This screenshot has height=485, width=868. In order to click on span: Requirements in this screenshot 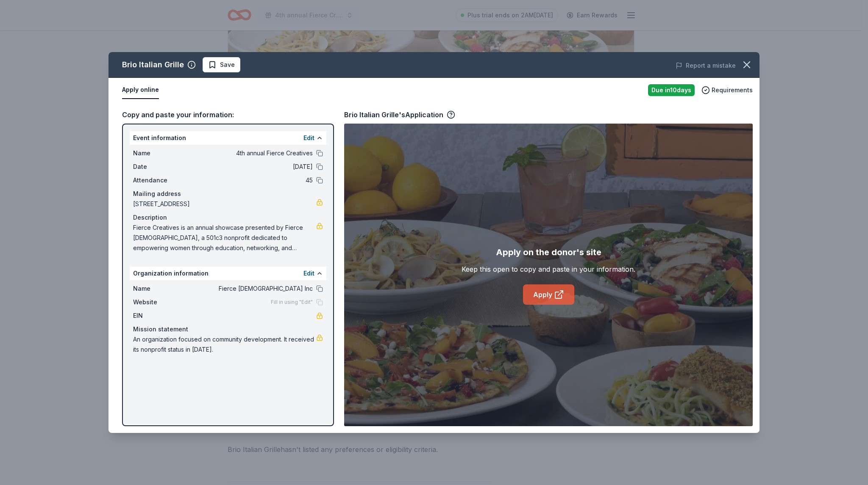, I will do `click(732, 90)`.